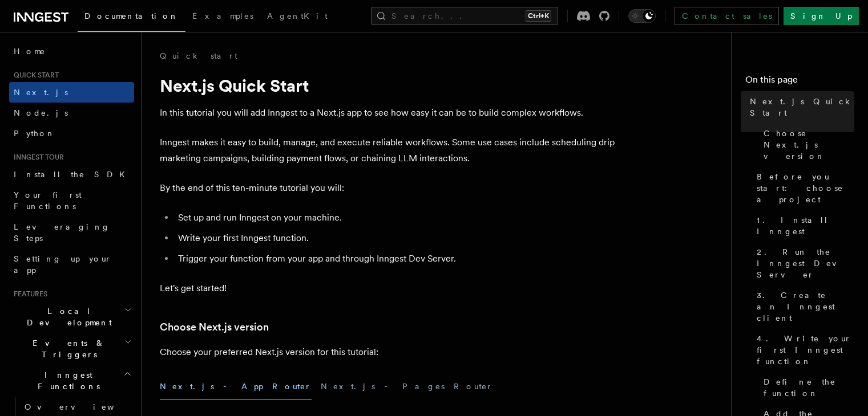 Image resolution: width=868 pixels, height=416 pixels. I want to click on a: AgentKit, so click(297, 17).